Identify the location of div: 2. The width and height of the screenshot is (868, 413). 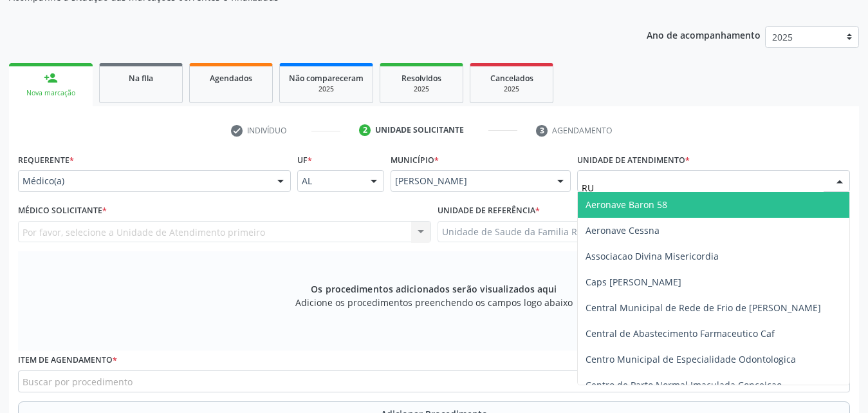
(365, 130).